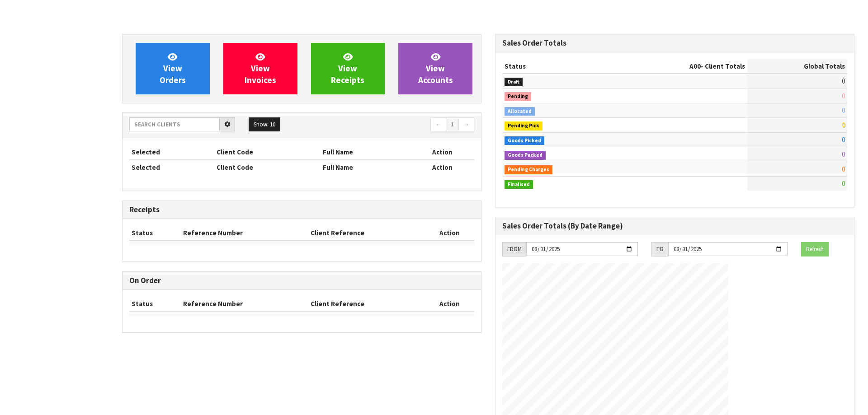 The image size is (868, 415). Describe the element at coordinates (265, 124) in the screenshot. I see `button: Show: 10` at that location.